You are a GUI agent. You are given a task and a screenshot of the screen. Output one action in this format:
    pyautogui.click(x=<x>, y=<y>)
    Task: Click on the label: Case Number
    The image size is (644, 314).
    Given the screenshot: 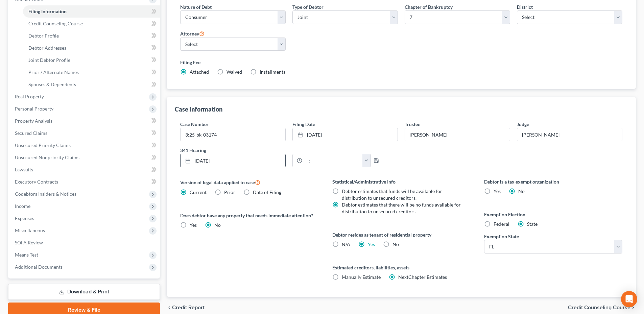 What is the action you would take?
    pyautogui.click(x=194, y=125)
    